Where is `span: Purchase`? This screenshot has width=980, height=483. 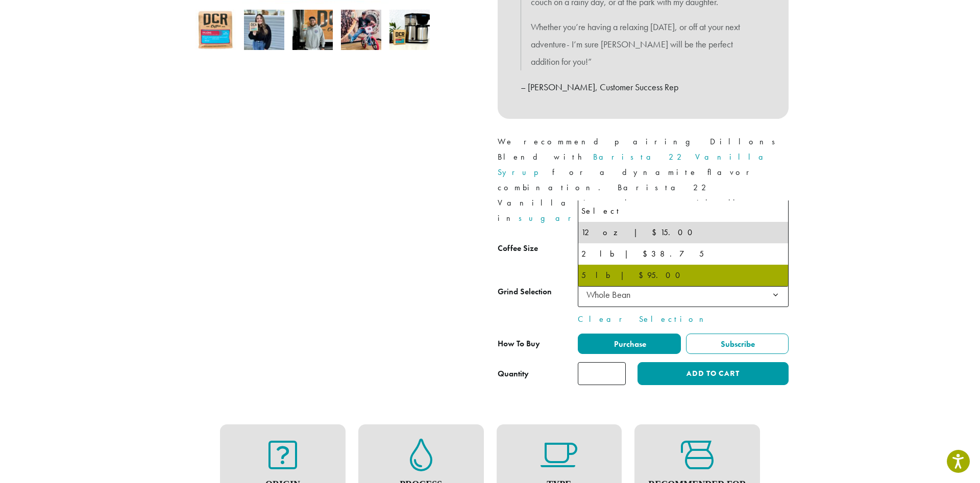
span: Purchase is located at coordinates (629, 344).